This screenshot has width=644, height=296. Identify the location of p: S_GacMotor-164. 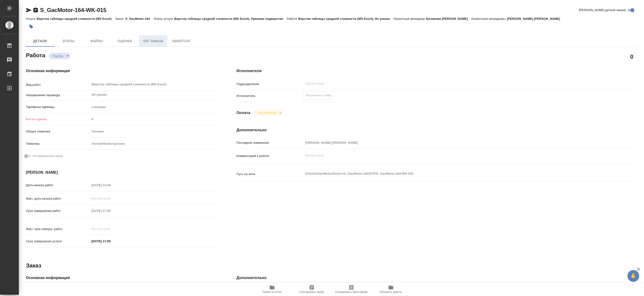
(139, 19).